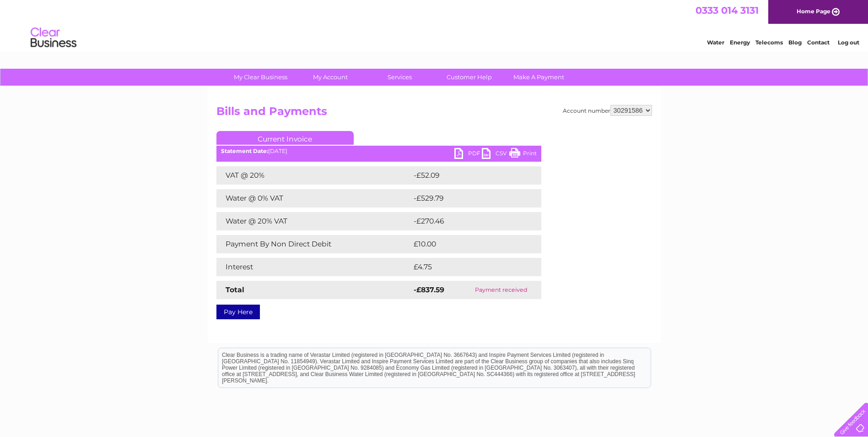  Describe the element at coordinates (468, 154) in the screenshot. I see `a: PDF` at that location.